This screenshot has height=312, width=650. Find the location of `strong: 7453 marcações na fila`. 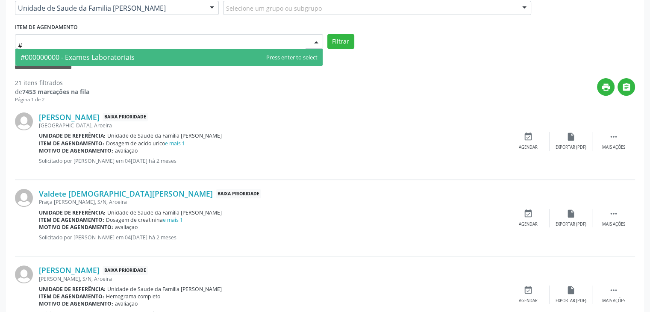

strong: 7453 marcações na fila is located at coordinates (56, 91).